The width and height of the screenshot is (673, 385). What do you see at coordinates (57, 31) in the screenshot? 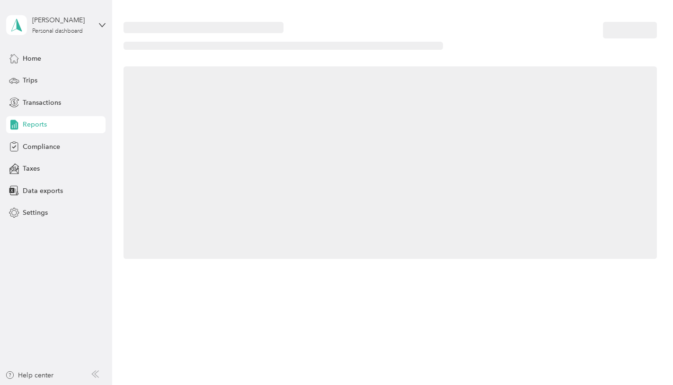
I see `div: Personal dashboard` at bounding box center [57, 31].